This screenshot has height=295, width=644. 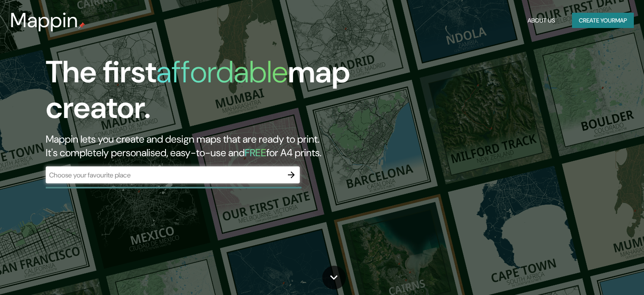 I want to click on h1: The first map creator., so click(x=206, y=93).